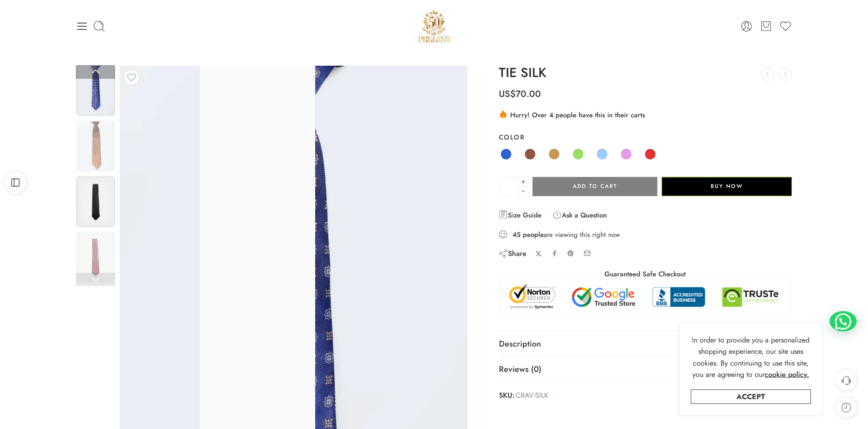 The width and height of the screenshot is (868, 429). Describe the element at coordinates (587, 253) in the screenshot. I see `a: Email to your friends` at that location.